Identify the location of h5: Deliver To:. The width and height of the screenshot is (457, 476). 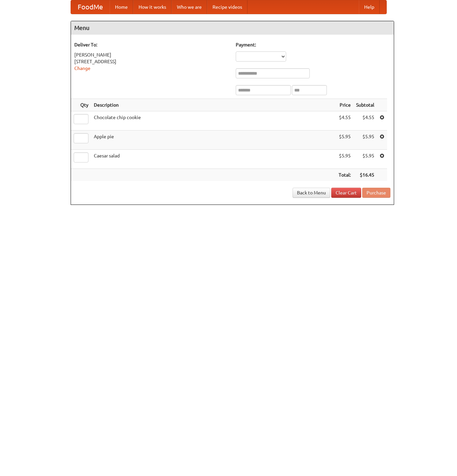
(151, 44).